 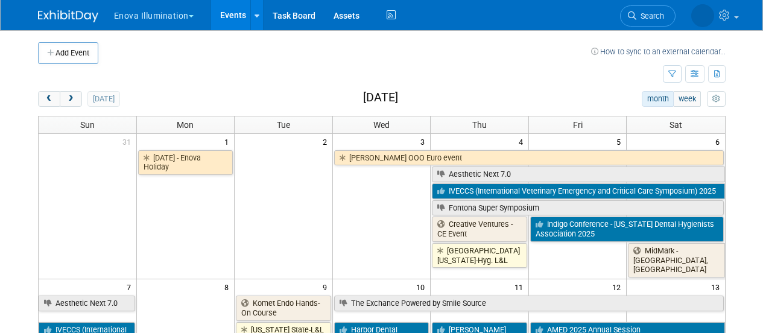 I want to click on button: week, so click(x=687, y=99).